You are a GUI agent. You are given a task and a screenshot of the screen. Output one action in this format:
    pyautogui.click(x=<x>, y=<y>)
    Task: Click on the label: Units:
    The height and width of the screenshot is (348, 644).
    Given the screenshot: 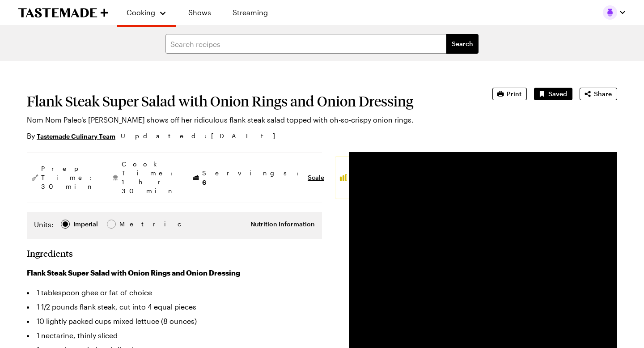 What is the action you would take?
    pyautogui.click(x=44, y=224)
    